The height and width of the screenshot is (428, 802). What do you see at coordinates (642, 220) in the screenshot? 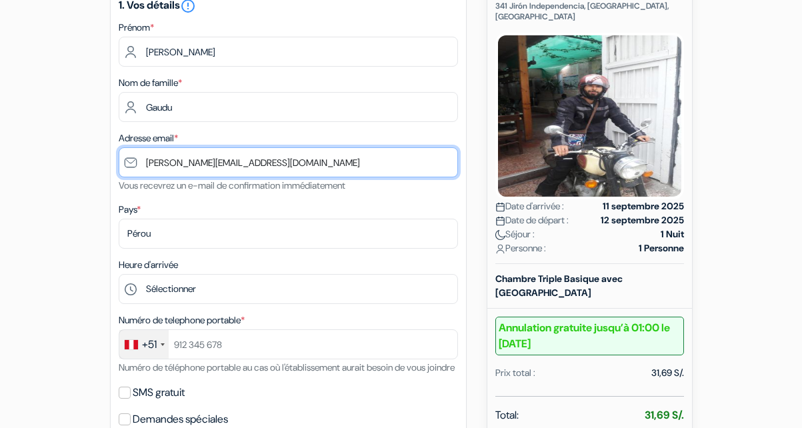
I see `strong: 12 septembre 2025` at bounding box center [642, 220].